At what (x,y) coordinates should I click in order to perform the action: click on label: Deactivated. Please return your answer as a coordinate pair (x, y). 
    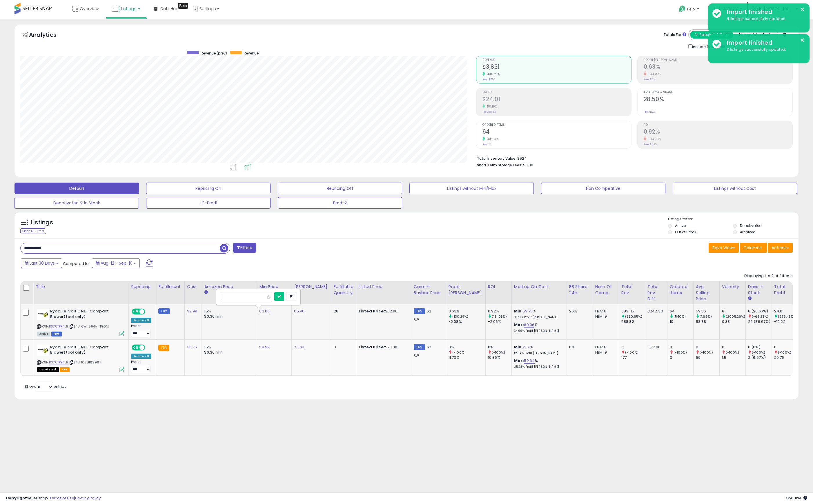
    Looking at the image, I should click on (751, 225).